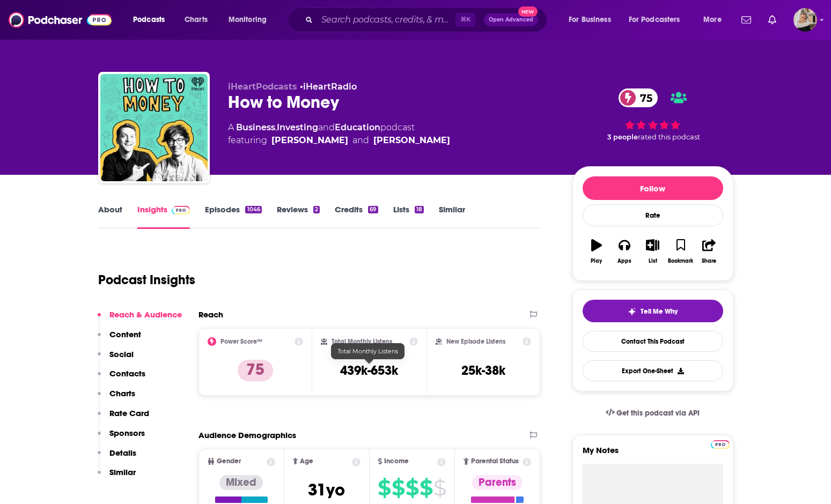  I want to click on img: Podchaser - Follow, Share and Rate Podcasts, so click(60, 20).